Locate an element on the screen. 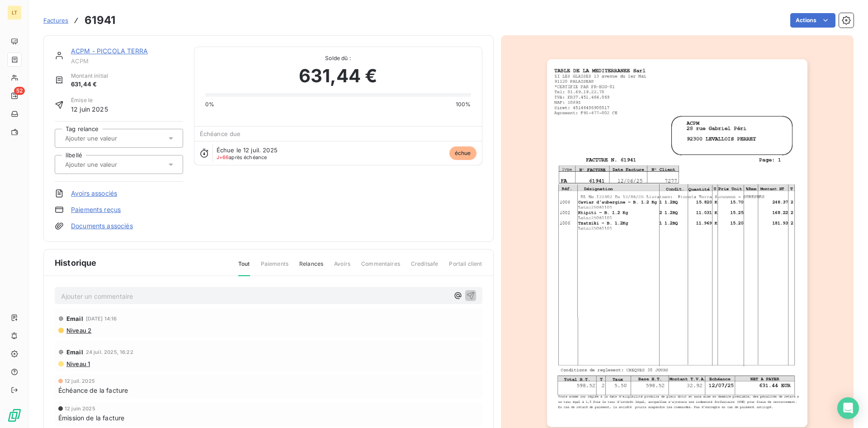 Image resolution: width=868 pixels, height=428 pixels. span: ACPM is located at coordinates (127, 61).